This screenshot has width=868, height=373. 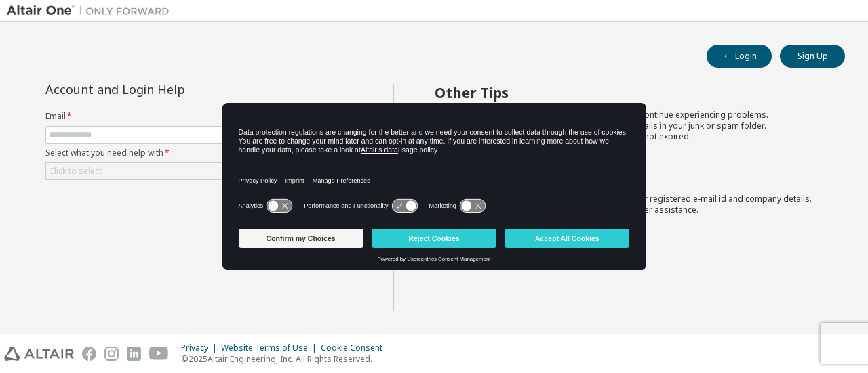 I want to click on button: Sign Up, so click(x=812, y=57).